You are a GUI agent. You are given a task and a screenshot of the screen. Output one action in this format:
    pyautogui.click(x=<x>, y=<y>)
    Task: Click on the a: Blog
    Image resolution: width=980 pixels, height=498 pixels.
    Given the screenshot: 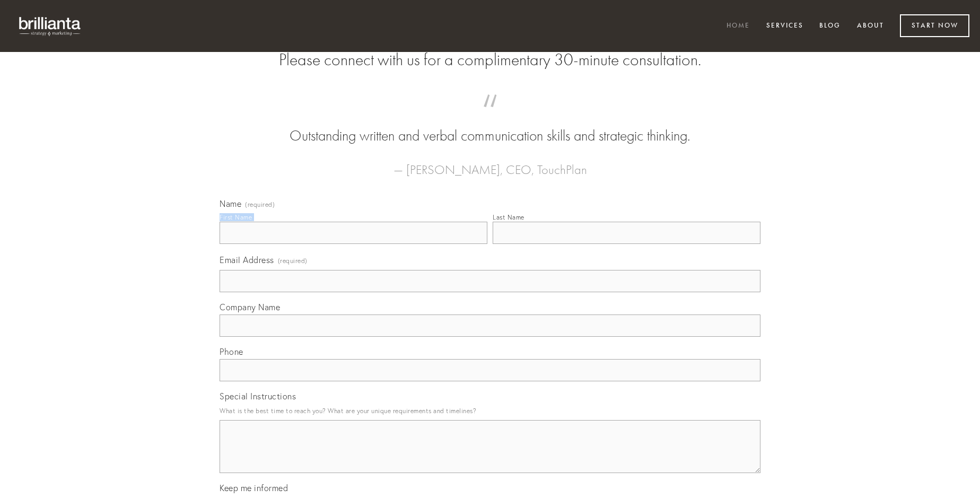 What is the action you would take?
    pyautogui.click(x=830, y=26)
    